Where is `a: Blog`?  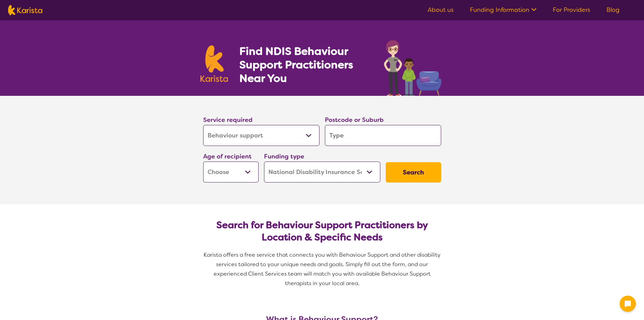
a: Blog is located at coordinates (613, 10).